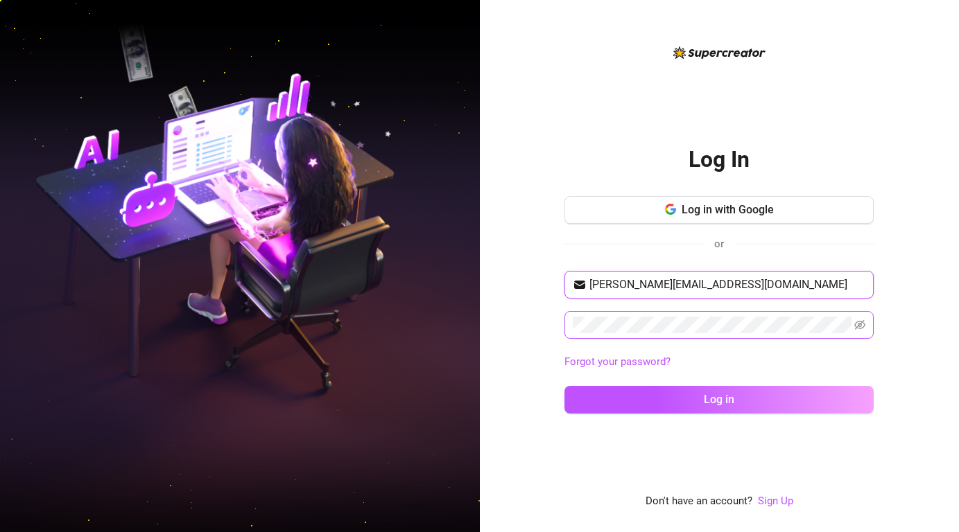 This screenshot has height=532, width=959. What do you see at coordinates (727, 209) in the screenshot?
I see `span: Log in with Google` at bounding box center [727, 209].